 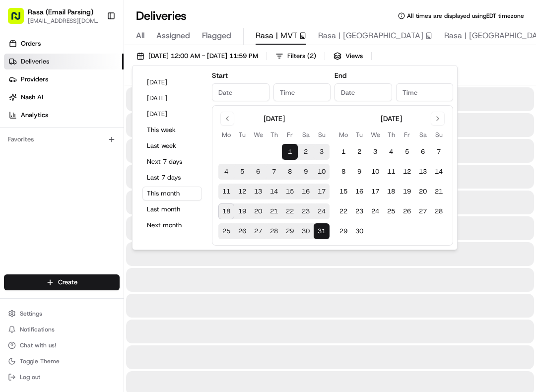 I want to click on span: Notifications, so click(x=37, y=329).